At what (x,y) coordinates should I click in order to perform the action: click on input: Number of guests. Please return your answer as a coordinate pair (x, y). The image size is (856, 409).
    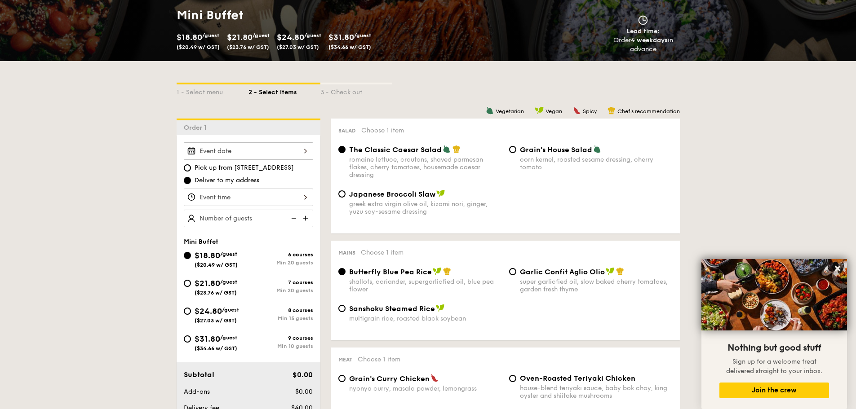
    Looking at the image, I should click on (248, 218).